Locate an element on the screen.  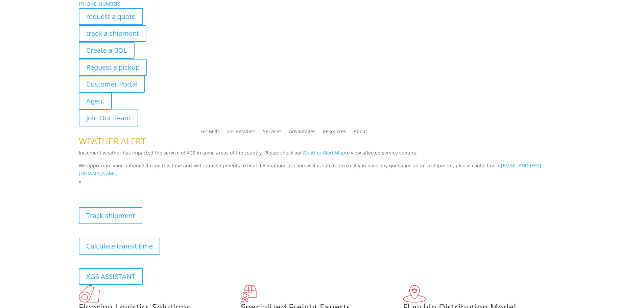
a: Track shipment is located at coordinates (110, 216).